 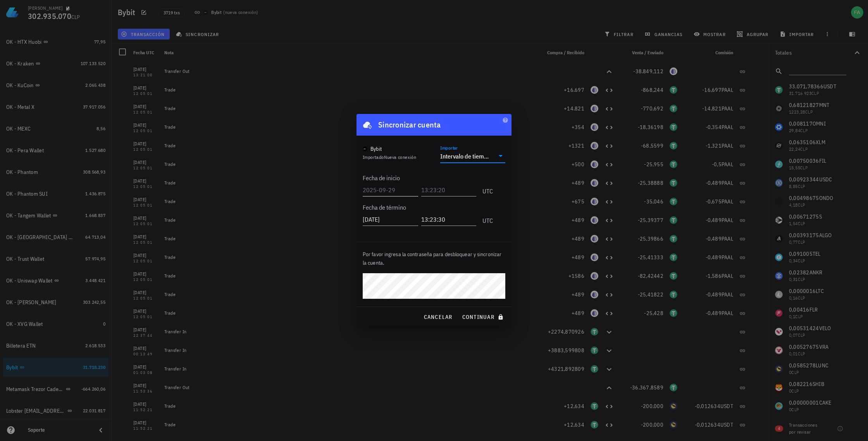 What do you see at coordinates (389, 157) in the screenshot?
I see `span: Importado` at bounding box center [389, 157].